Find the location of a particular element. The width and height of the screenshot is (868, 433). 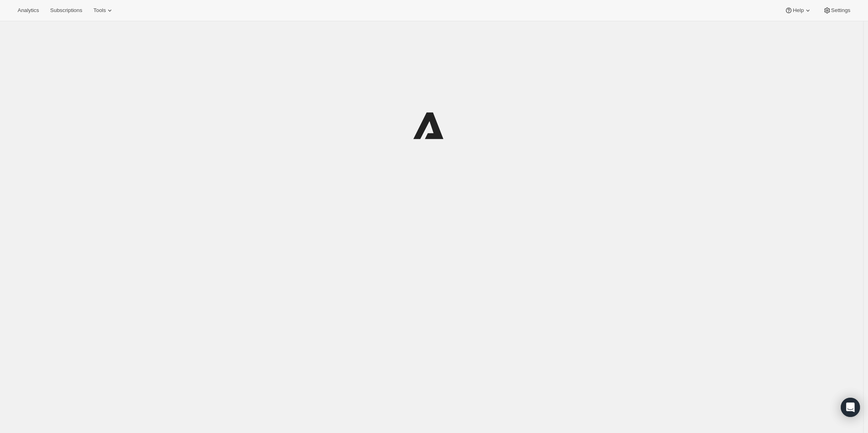

span: Help is located at coordinates (799, 10).